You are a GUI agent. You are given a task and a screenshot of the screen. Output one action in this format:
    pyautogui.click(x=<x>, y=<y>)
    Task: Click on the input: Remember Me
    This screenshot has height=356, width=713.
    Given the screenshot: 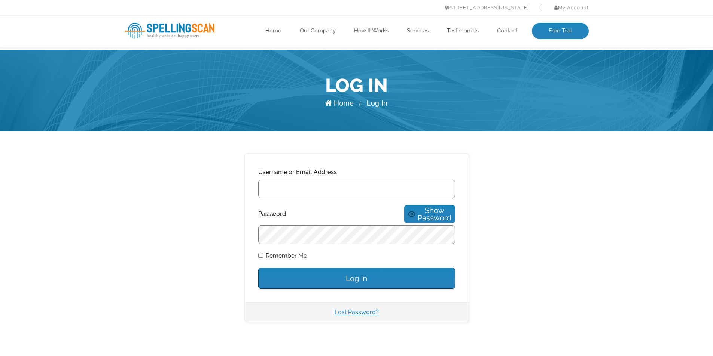 What is the action you would take?
    pyautogui.click(x=260, y=255)
    